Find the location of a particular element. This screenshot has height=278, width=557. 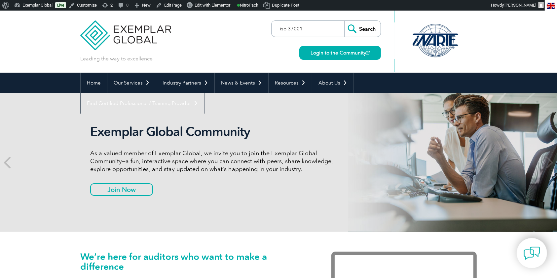

a: Live is located at coordinates (60, 5).